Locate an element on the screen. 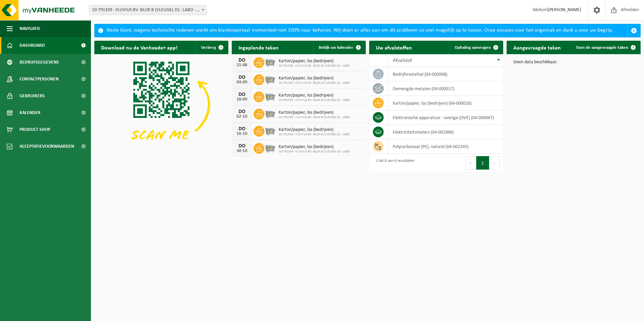 The image size is (644, 321). button: Previous is located at coordinates (471, 163).